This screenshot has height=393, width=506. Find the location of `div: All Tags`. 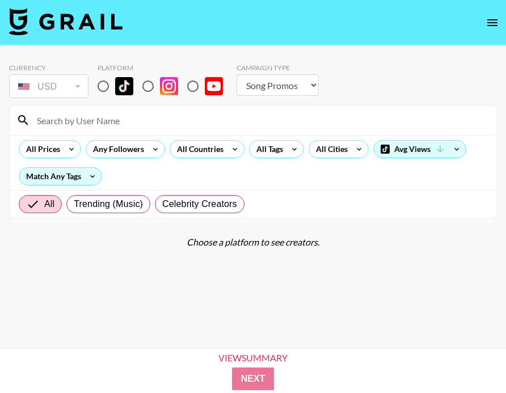

div: All Tags is located at coordinates (267, 149).